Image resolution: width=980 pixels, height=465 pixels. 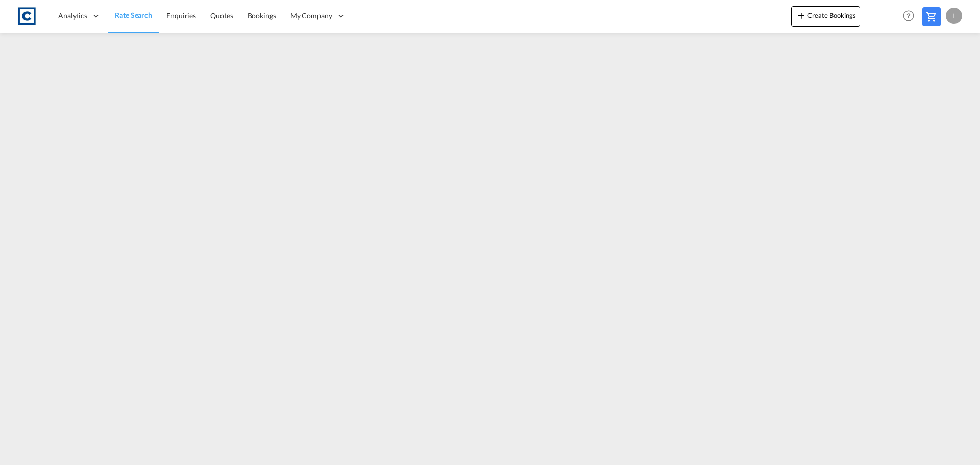 I want to click on span: Analytics, so click(x=72, y=15).